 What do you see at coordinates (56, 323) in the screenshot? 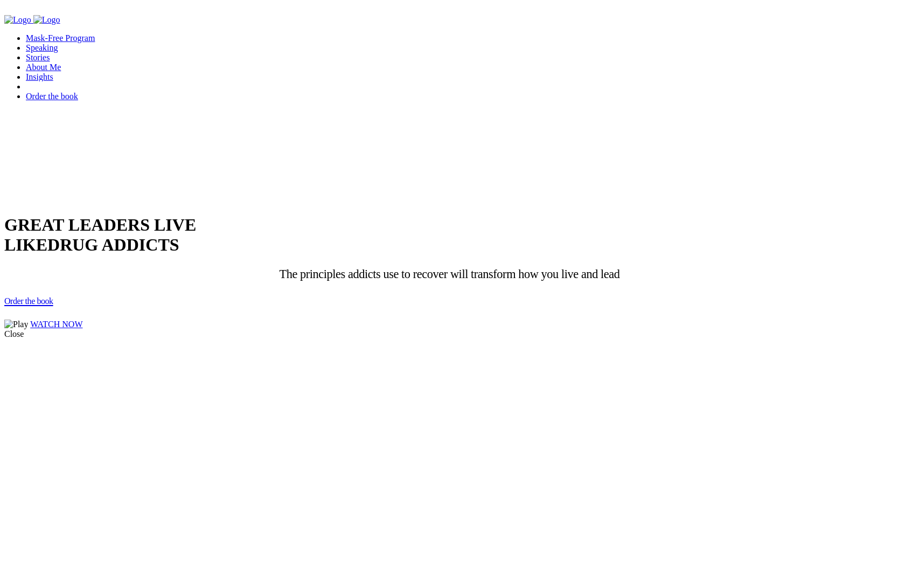
I see `a: WATCH NOW` at bounding box center [56, 323].